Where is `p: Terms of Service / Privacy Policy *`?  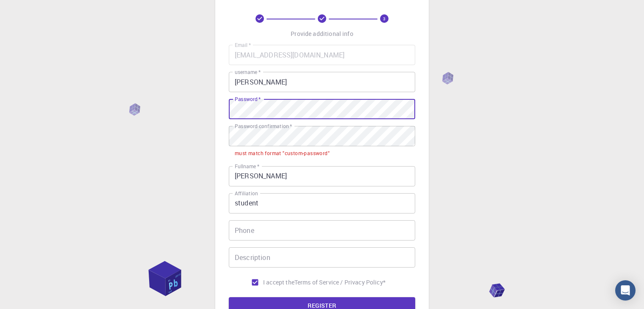
p: Terms of Service / Privacy Policy * is located at coordinates (340, 282).